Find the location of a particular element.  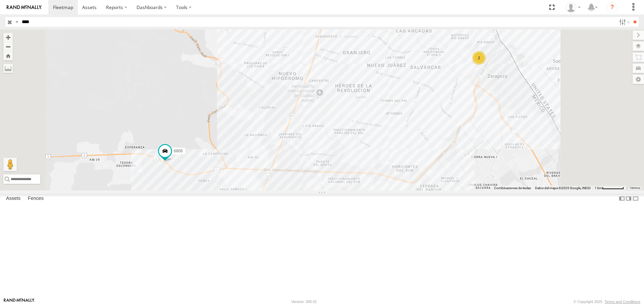

div: 2 is located at coordinates (479, 58).